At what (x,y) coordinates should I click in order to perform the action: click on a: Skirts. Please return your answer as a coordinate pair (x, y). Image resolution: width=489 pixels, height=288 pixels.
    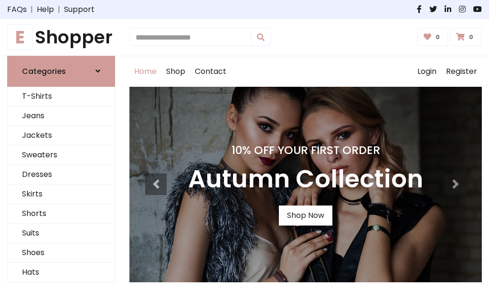
    Looking at the image, I should click on (61, 194).